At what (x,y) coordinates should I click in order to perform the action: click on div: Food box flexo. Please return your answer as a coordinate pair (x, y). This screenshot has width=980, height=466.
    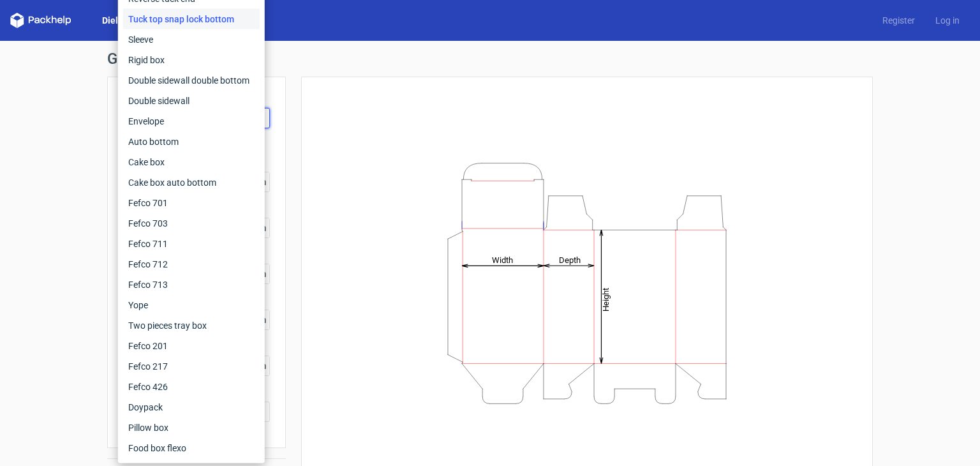
    Looking at the image, I should click on (191, 448).